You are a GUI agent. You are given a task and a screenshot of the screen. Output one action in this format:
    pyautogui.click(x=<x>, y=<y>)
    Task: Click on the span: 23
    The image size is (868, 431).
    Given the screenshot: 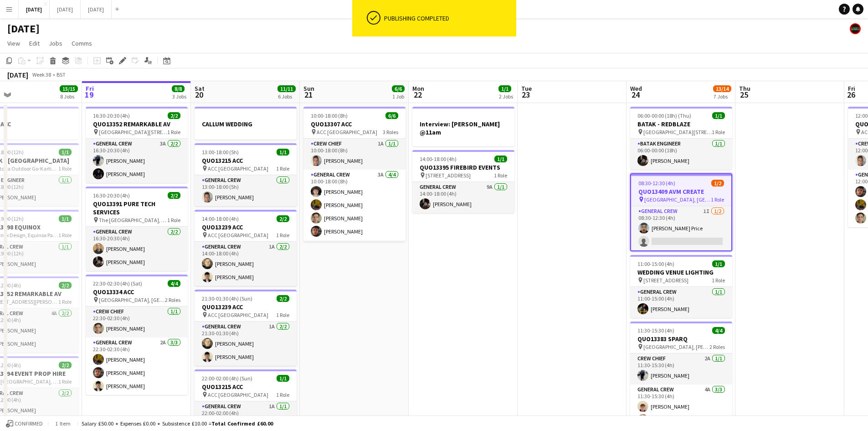 What is the action you would take?
    pyautogui.click(x=526, y=95)
    